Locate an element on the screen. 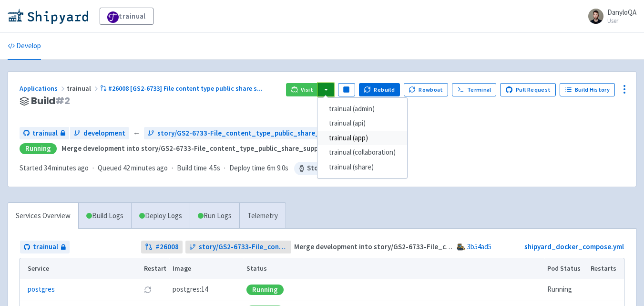 This screenshot has height=306, width=644. span: Build time is located at coordinates (192, 168).